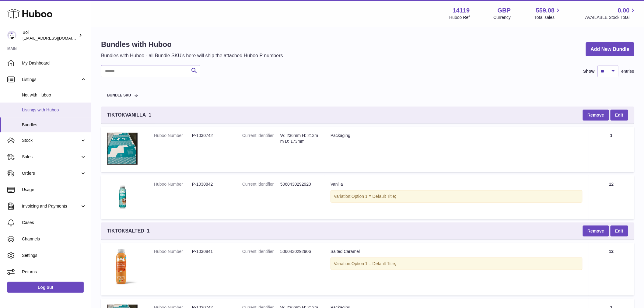 Image resolution: width=644 pixels, height=308 pixels. Describe the element at coordinates (545, 10) in the screenshot. I see `span: 559.08` at that location.